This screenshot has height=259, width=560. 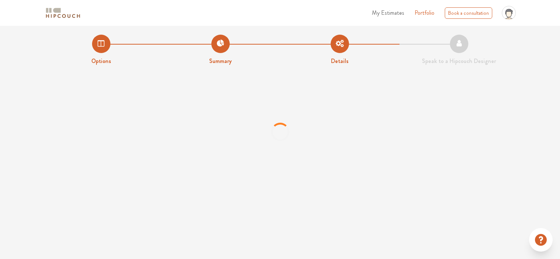 I want to click on span: My Estimates, so click(x=388, y=13).